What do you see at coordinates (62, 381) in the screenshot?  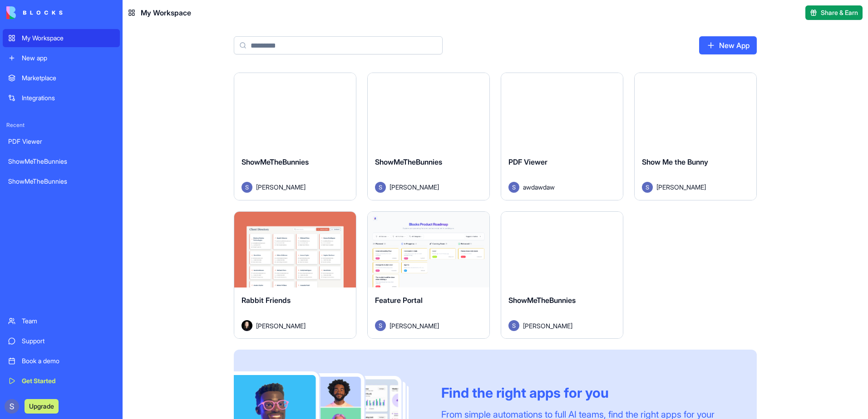 I see `a: Get Started` at bounding box center [62, 381].